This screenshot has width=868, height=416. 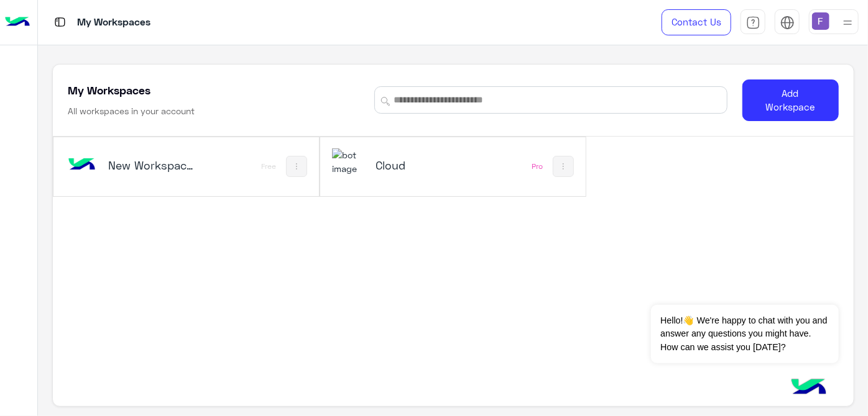 I want to click on img: Logo, so click(x=18, y=23).